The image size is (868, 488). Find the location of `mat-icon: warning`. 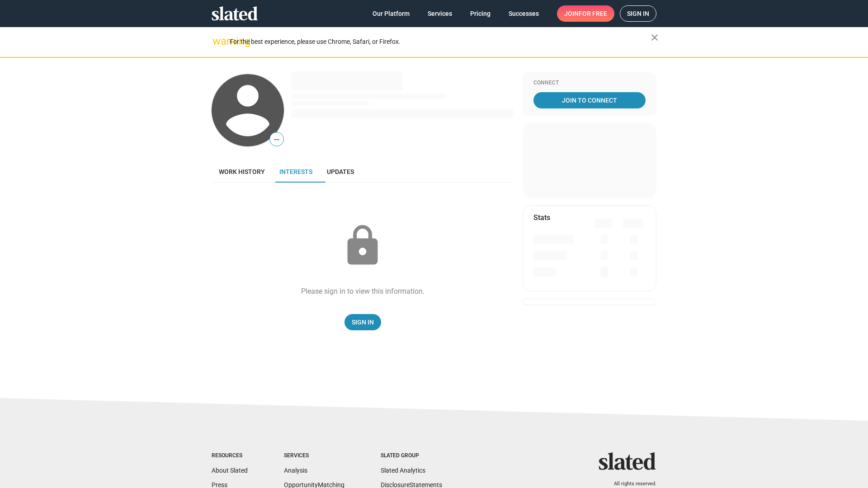

mat-icon: warning is located at coordinates (218, 41).